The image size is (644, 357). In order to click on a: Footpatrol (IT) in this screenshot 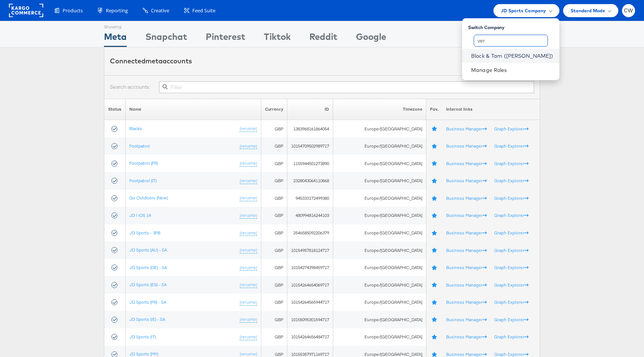, I will do `click(142, 181)`.